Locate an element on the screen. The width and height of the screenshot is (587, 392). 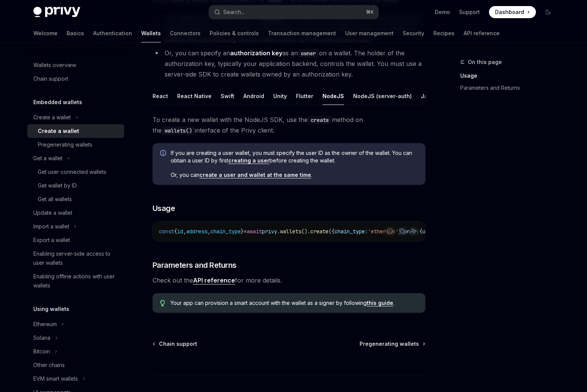
span: ⌘ K is located at coordinates (370, 12).